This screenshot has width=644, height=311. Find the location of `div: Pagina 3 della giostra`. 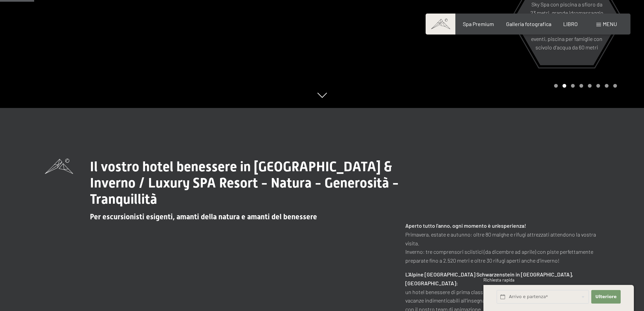

div: Pagina 3 della giostra is located at coordinates (573, 86).